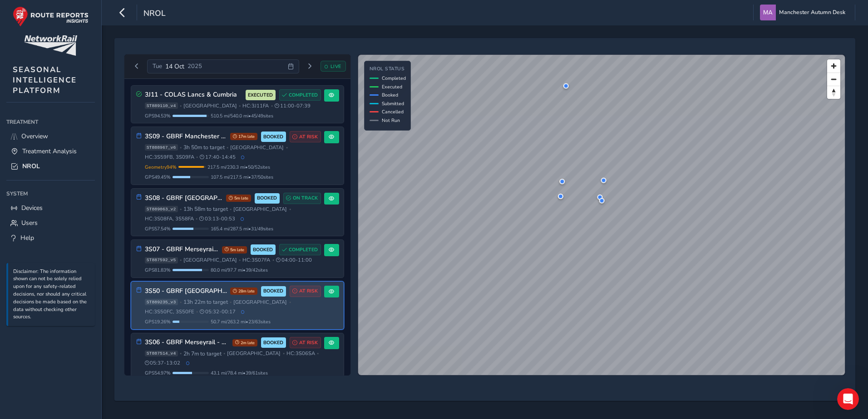  I want to click on span: 2m late, so click(244, 342).